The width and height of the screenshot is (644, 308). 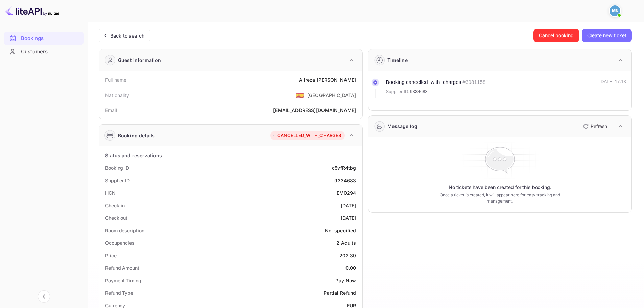 What do you see at coordinates (500, 198) in the screenshot?
I see `p: Once a ticket is created, it will appear here for easy tracking and management.` at bounding box center [500, 198].